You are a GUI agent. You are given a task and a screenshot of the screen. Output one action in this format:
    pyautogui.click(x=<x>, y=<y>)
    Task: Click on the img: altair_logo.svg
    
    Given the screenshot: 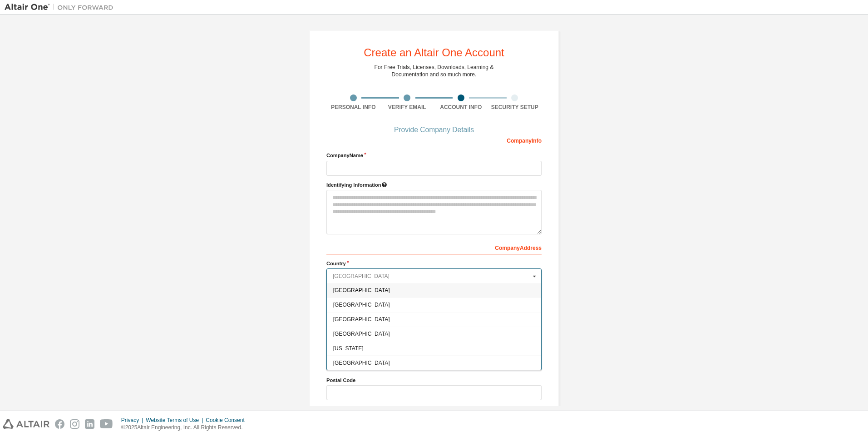 What is the action you would take?
    pyautogui.click(x=26, y=424)
    